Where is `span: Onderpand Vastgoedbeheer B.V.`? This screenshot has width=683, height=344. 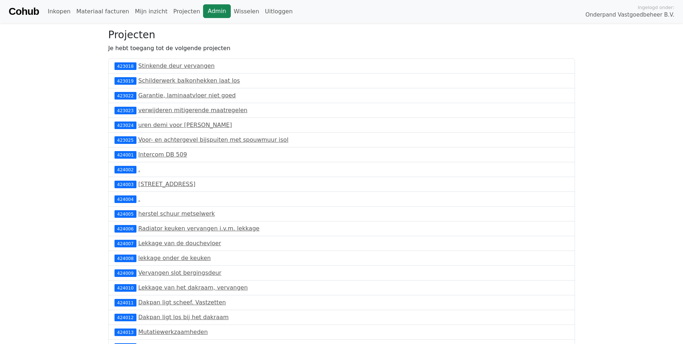
span: Onderpand Vastgoedbeheer B.V. is located at coordinates (630, 15).